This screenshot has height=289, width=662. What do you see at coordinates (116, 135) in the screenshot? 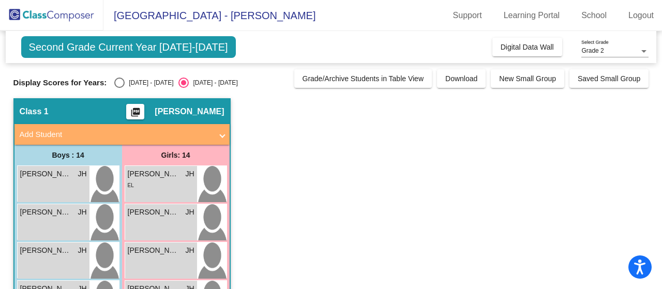
I see `mat-panel-title: Add Student` at bounding box center [116, 135].